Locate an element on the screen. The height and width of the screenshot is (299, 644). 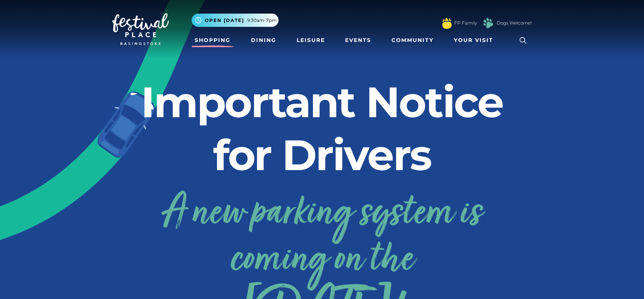
span: 9.30am-7pm is located at coordinates (262, 20).